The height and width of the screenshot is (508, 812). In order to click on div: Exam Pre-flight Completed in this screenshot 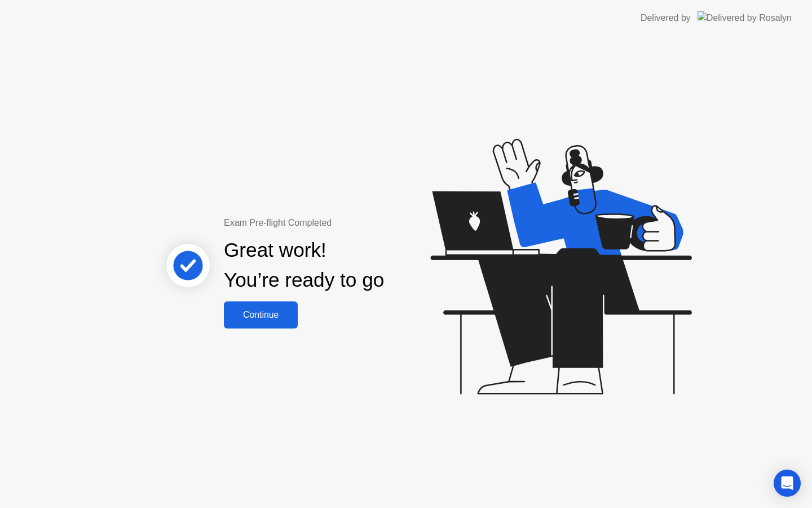, I will do `click(340, 223)`.